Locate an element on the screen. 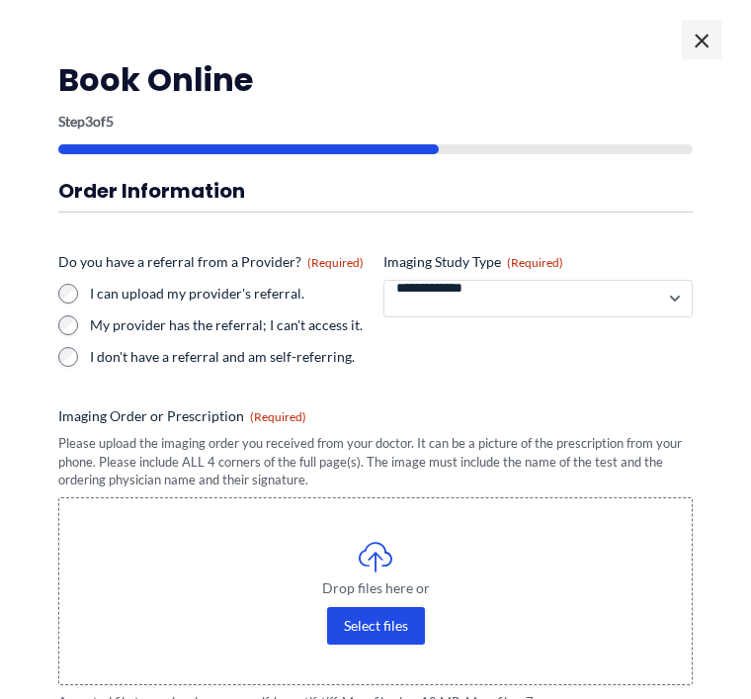  label: I don't have a referral and am self-referring. is located at coordinates (228, 357).